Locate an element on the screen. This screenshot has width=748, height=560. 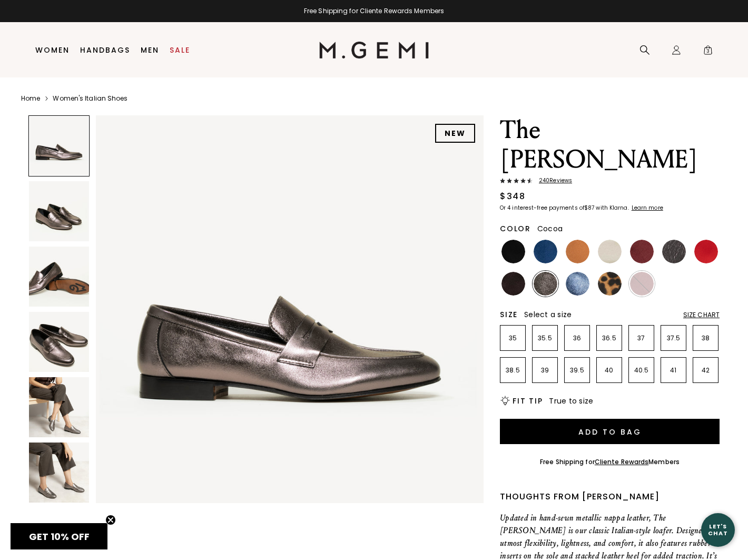
p: 37 is located at coordinates (641, 338).